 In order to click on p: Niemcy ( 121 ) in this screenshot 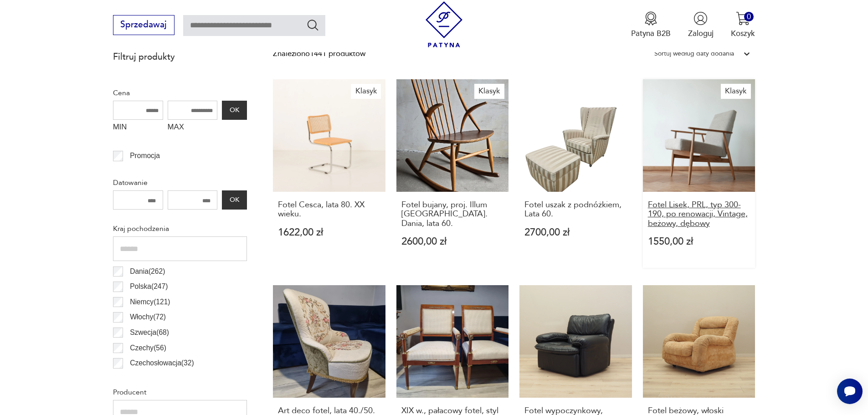, I will do `click(150, 302)`.